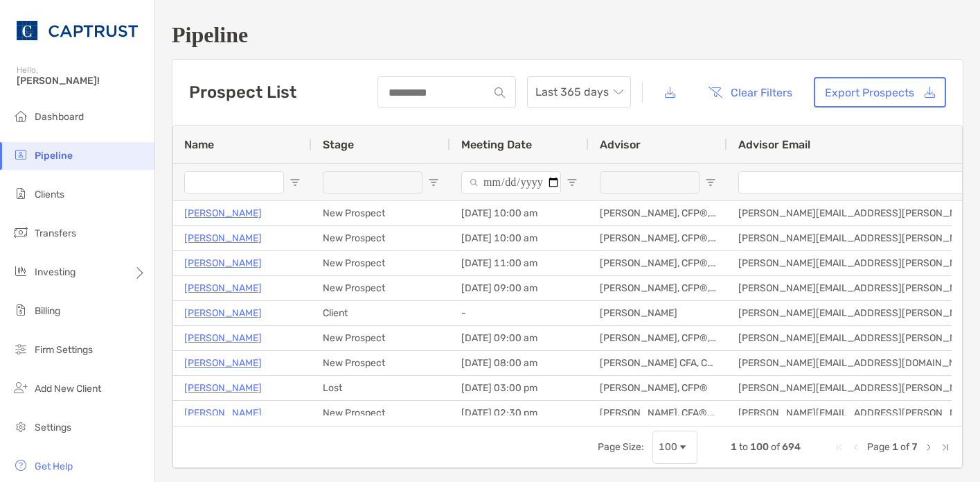 This screenshot has width=980, height=482. What do you see at coordinates (511, 182) in the screenshot?
I see `input: Meeting Date Filter Input` at bounding box center [511, 182].